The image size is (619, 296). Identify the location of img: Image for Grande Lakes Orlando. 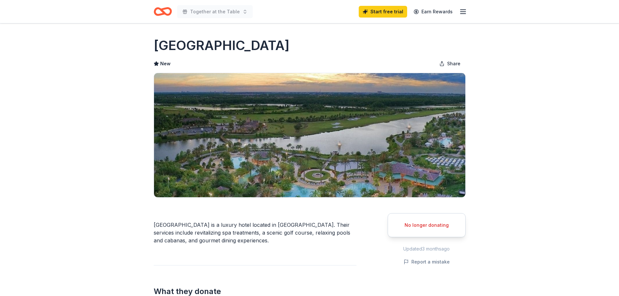
(310, 135).